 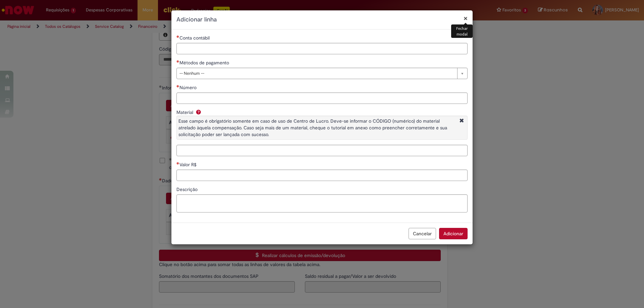 What do you see at coordinates (317, 74) in the screenshot?
I see `span: -- Nenhum --` at bounding box center [317, 74].